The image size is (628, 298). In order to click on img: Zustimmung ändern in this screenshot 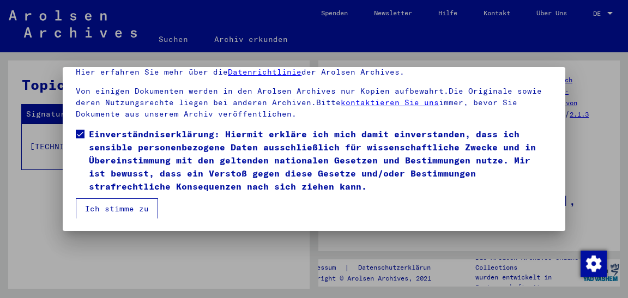, I will do `click(593, 264)`.